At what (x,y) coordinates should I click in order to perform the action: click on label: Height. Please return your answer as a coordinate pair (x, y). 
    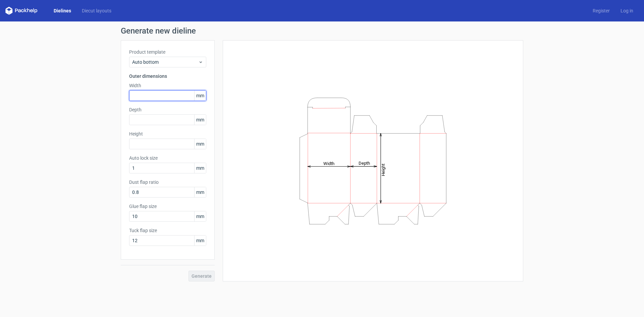
    Looking at the image, I should click on (168, 134).